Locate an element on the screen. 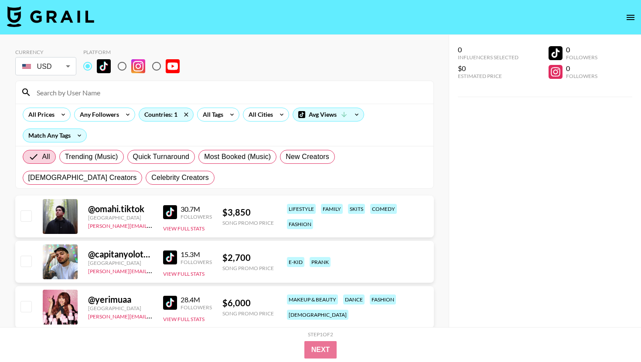 The image size is (641, 362). div: dance is located at coordinates (354, 300).